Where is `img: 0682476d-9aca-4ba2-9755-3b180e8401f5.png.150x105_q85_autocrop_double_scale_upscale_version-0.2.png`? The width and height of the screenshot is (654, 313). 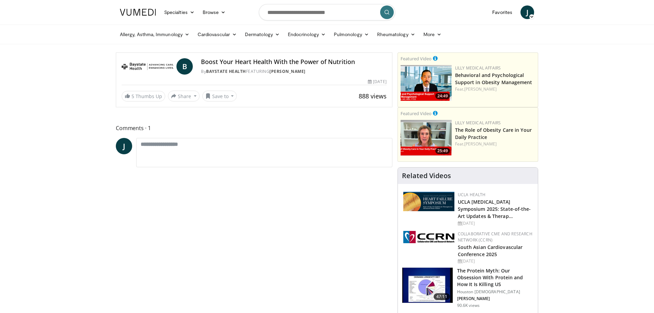
img: 0682476d-9aca-4ba2-9755-3b180e8401f5.png.150x105_q85_autocrop_double_scale_upscale_version-0.2.png is located at coordinates (429, 201).